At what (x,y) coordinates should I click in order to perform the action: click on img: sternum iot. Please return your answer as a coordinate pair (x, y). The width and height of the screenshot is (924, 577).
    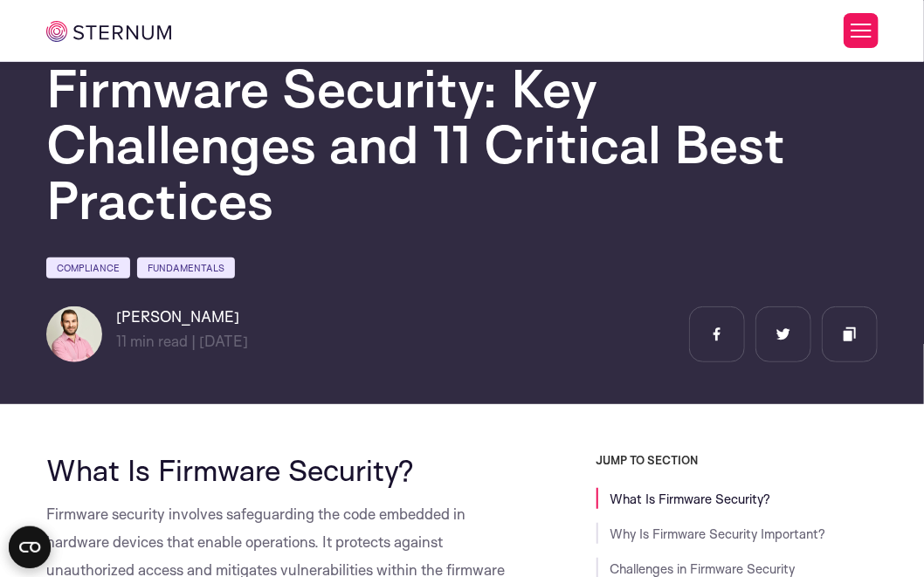
    Looking at the image, I should click on (109, 31).